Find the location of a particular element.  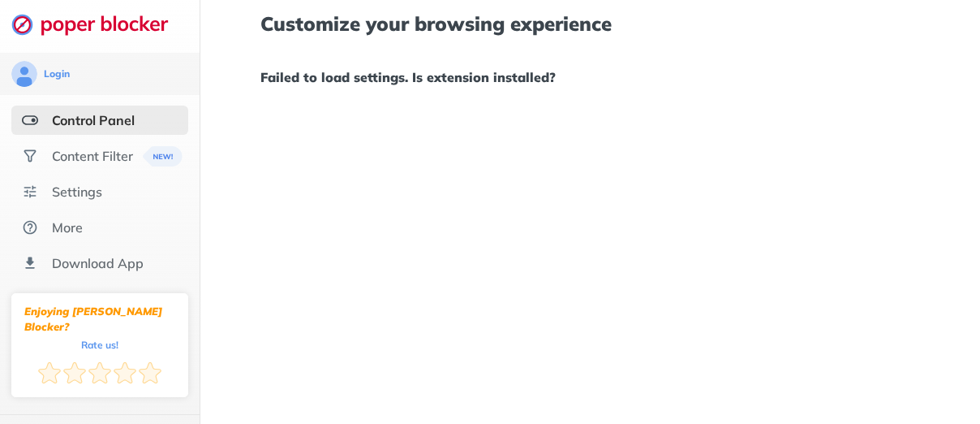

img: about.svg is located at coordinates (30, 227).